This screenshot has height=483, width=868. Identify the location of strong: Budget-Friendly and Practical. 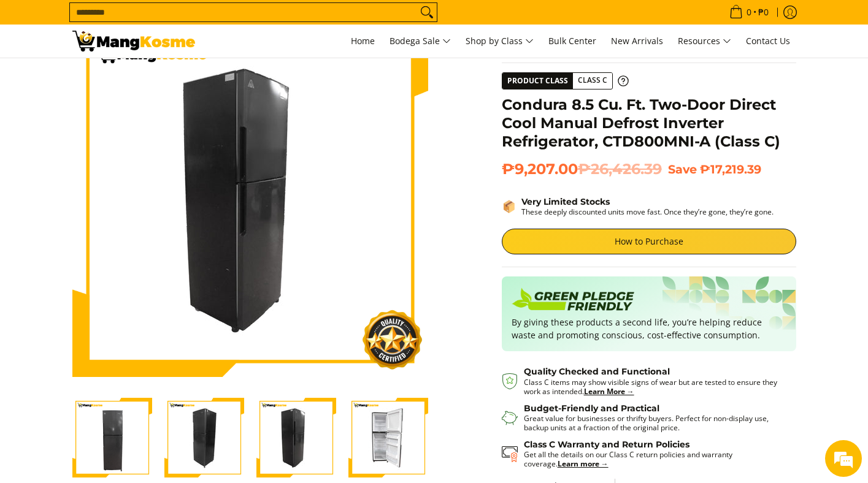
(591, 408).